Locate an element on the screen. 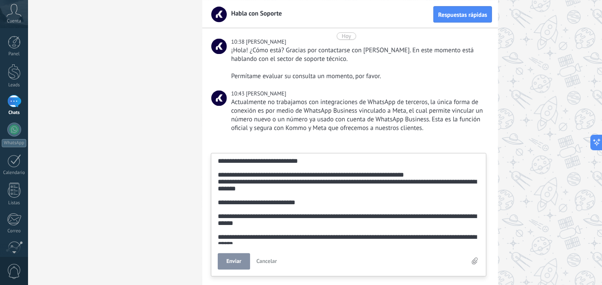 The width and height of the screenshot is (602, 285). div: Permítame evaluar su consulta un momento, por favor. is located at coordinates (358, 76).